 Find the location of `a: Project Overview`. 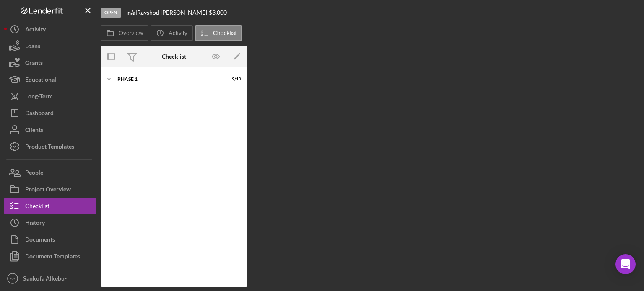

a: Project Overview is located at coordinates (50, 189).